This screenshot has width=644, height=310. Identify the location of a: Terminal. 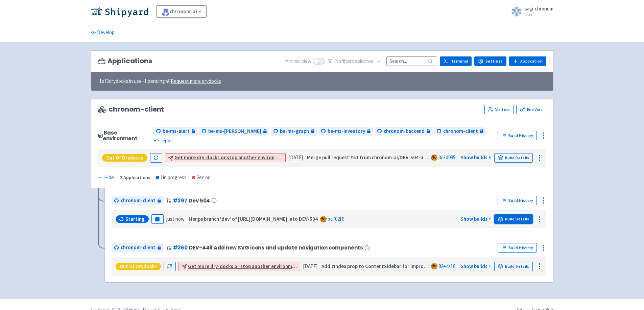
(456, 61).